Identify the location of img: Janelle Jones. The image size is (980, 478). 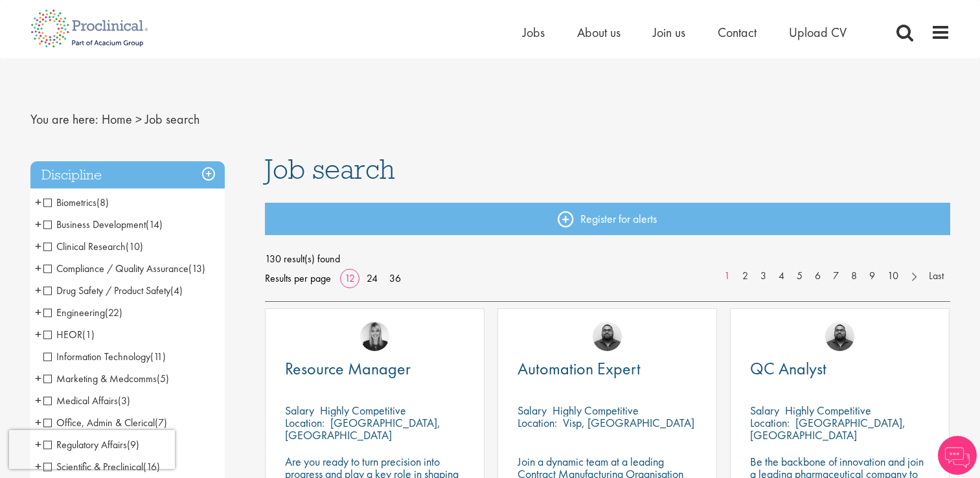
(374, 336).